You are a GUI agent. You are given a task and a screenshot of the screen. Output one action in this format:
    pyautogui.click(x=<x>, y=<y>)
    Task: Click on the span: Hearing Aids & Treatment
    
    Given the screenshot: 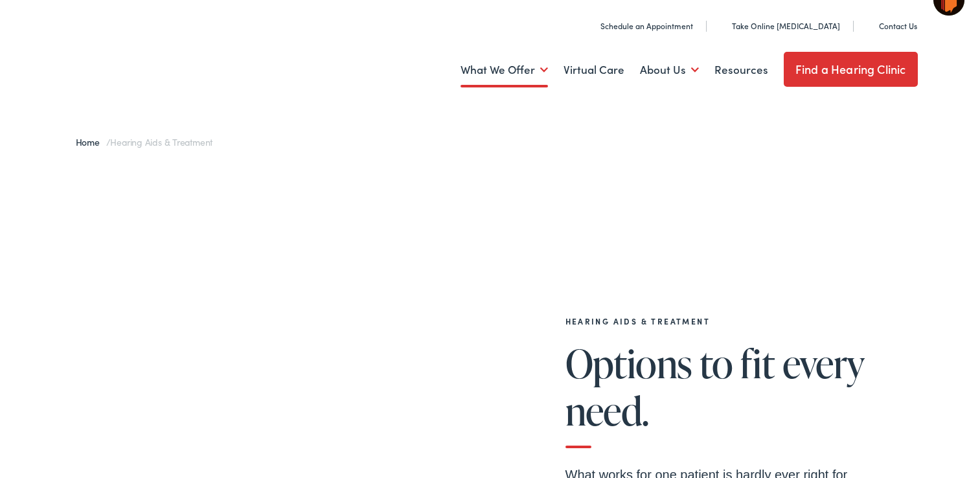 What is the action you would take?
    pyautogui.click(x=162, y=142)
    